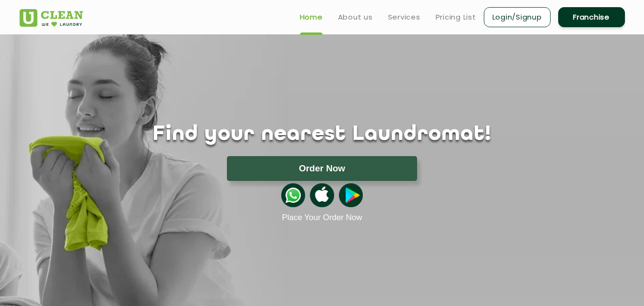  I want to click on img: whatsappicon.png, so click(293, 195).